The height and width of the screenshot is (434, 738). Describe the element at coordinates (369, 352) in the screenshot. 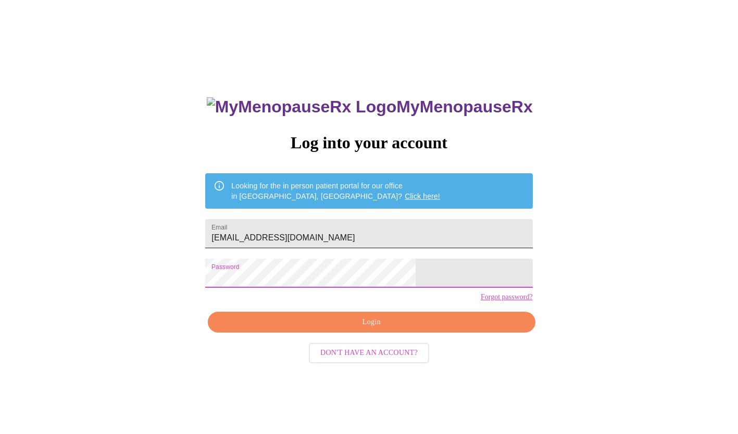

I see `a: Don't have an account?` at that location.